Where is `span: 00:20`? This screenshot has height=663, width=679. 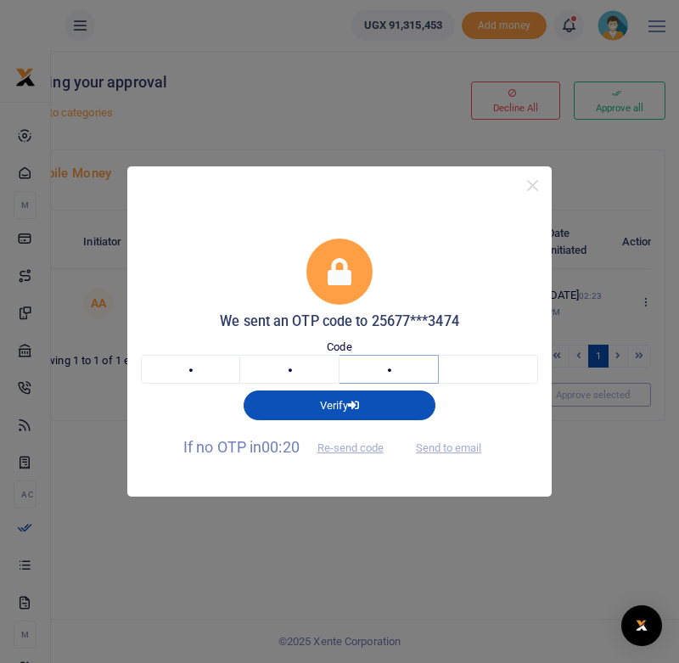
span: 00:20 is located at coordinates (280, 447).